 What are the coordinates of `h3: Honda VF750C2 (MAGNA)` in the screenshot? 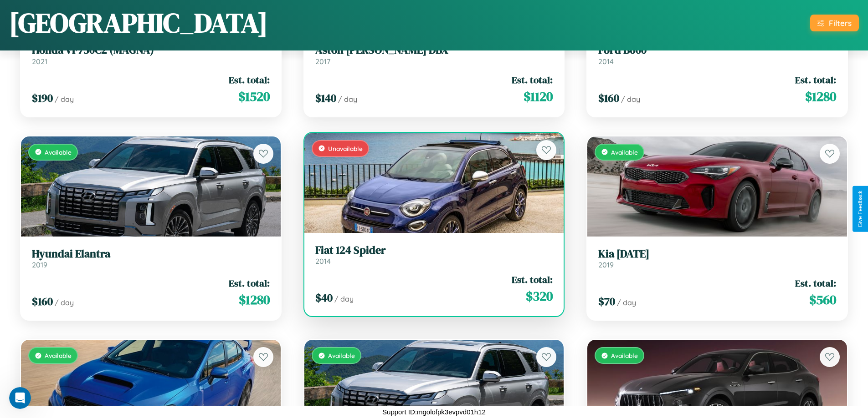 It's located at (151, 50).